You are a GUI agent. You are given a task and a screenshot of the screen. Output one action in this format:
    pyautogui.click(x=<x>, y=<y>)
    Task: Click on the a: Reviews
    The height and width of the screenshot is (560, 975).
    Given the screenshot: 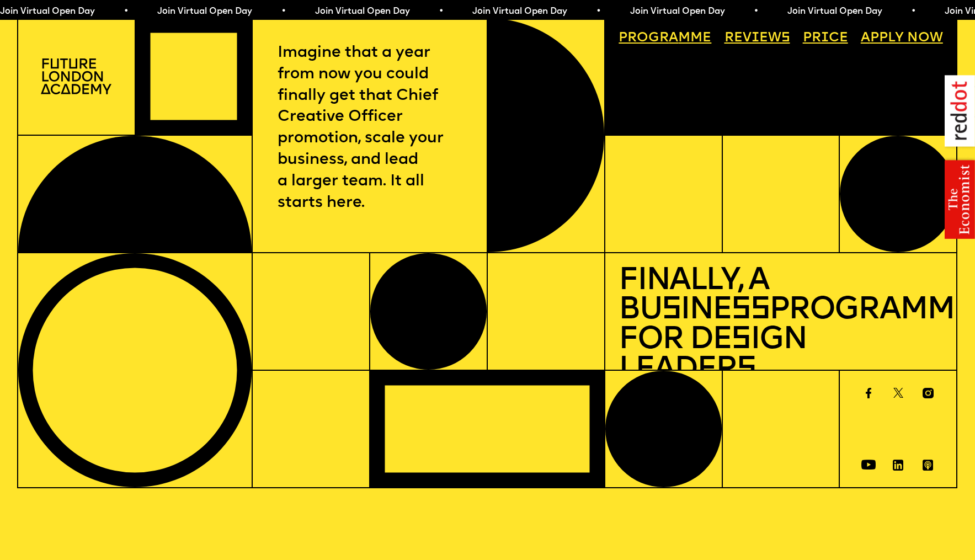 What is the action you would take?
    pyautogui.click(x=758, y=38)
    